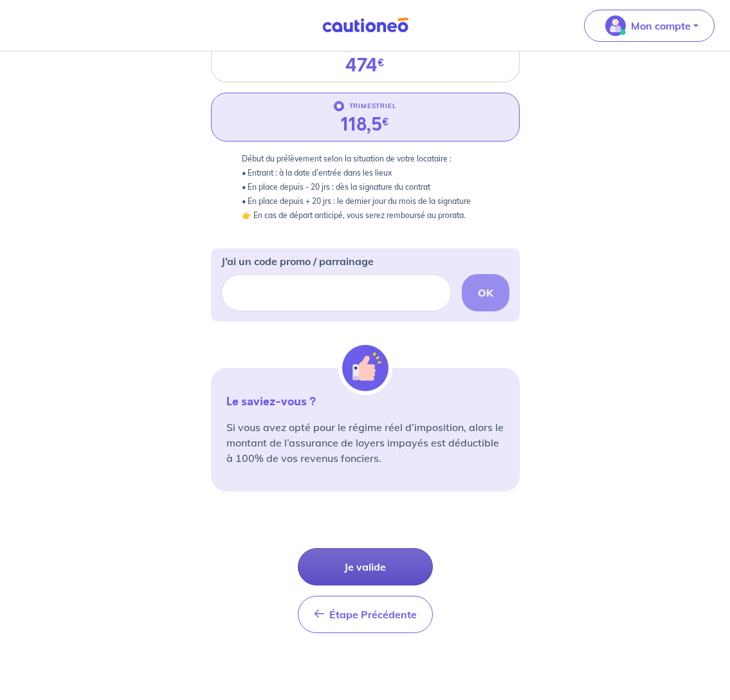  What do you see at coordinates (649, 26) in the screenshot?
I see `button: illu_account_valid_menu.svgMon compte` at bounding box center [649, 26].